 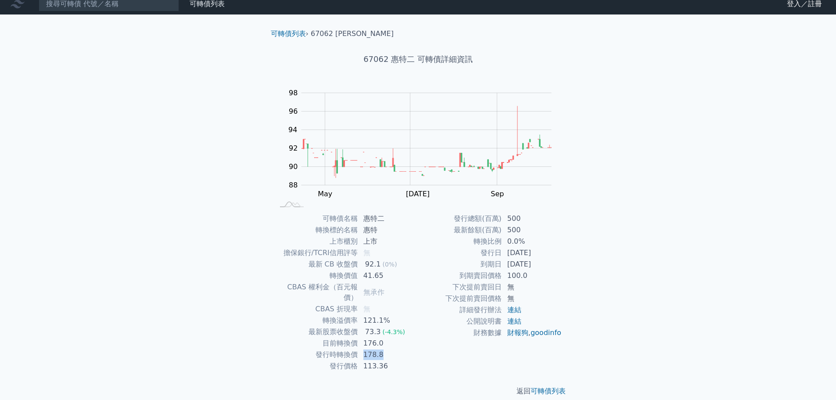 I want to click on tspan: 88, so click(x=293, y=185).